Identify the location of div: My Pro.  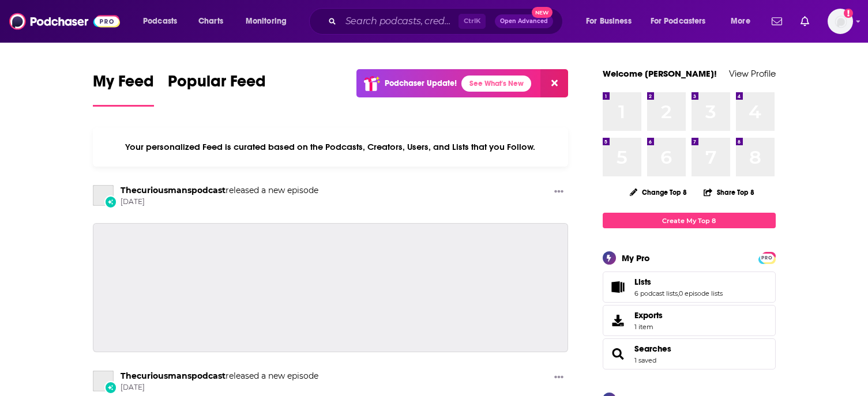
(636, 258).